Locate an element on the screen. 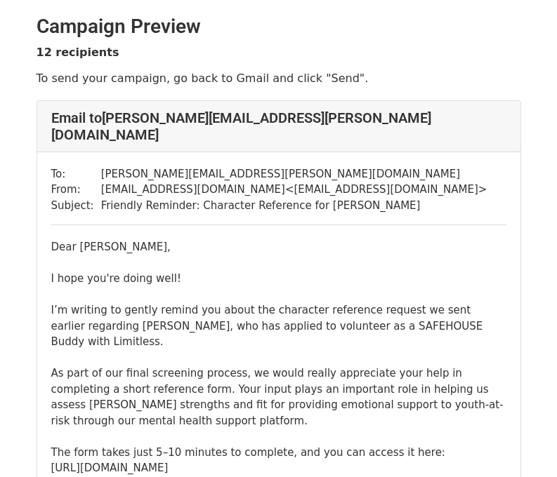 This screenshot has height=477, width=557. strong: 12 recipients is located at coordinates (78, 52).